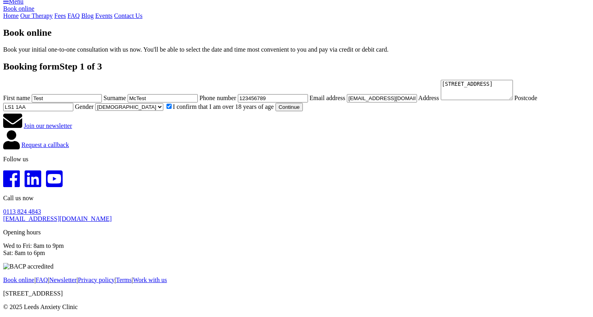 The width and height of the screenshot is (593, 317). What do you see at coordinates (11, 15) in the screenshot?
I see `a: Home` at bounding box center [11, 15].